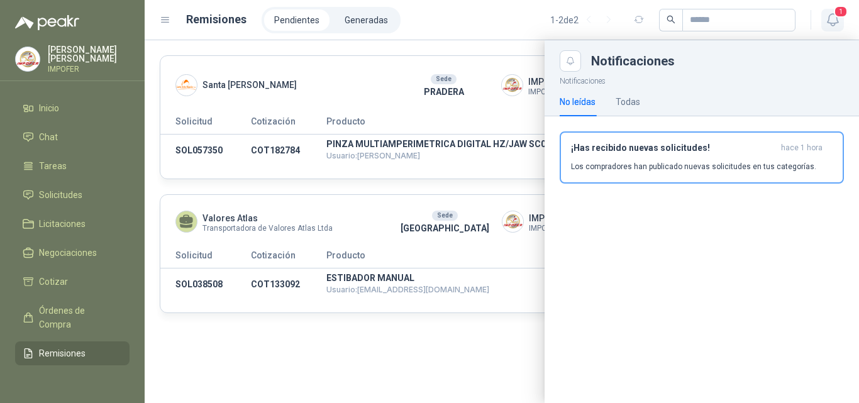  What do you see at coordinates (72, 166) in the screenshot?
I see `a: Tareas` at bounding box center [72, 166].